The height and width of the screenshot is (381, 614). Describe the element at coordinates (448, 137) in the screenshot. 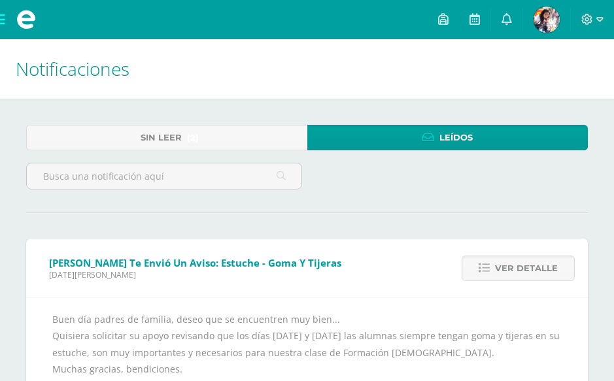

I see `a: Leídos` at that location.